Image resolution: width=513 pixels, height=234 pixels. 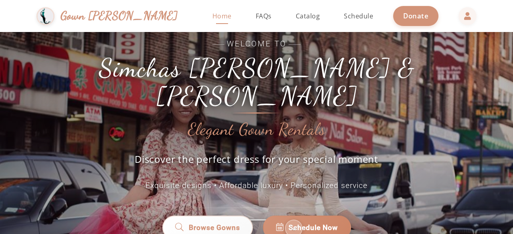 I want to click on span: Home, so click(x=222, y=16).